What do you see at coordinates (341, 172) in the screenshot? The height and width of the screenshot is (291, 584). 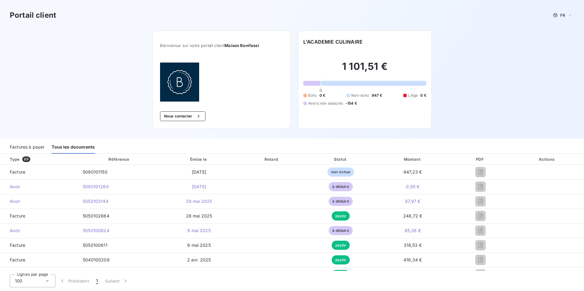 I see `span: non-échue` at bounding box center [341, 172].